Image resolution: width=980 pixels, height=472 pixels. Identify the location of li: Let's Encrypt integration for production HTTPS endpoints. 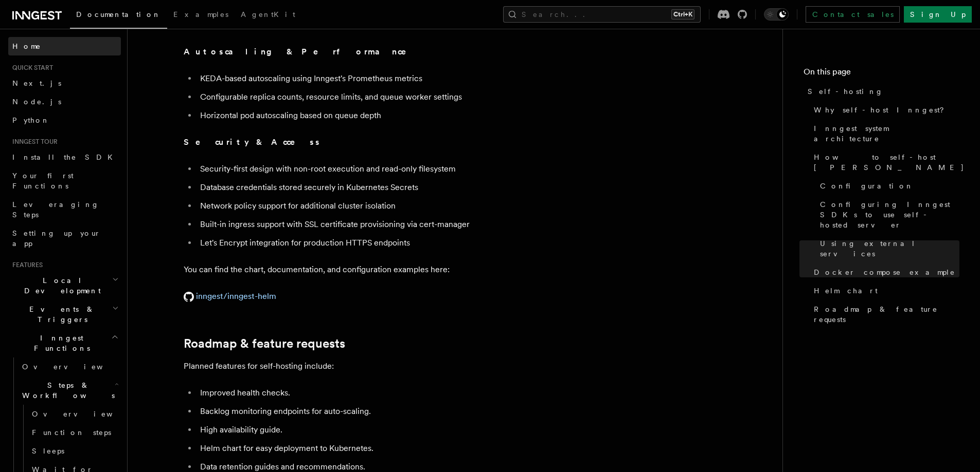
(396, 243).